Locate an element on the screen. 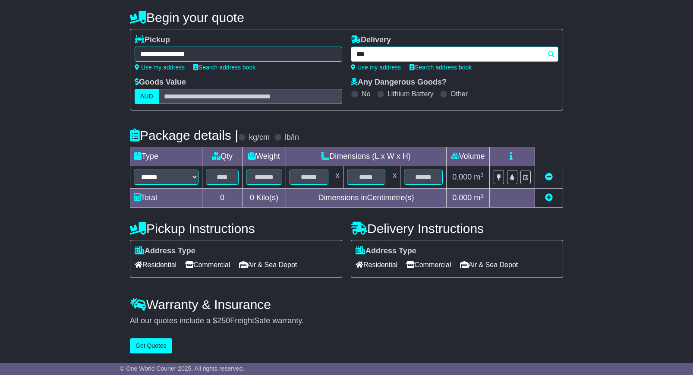 The height and width of the screenshot is (375, 693). h4: Package details | is located at coordinates (184, 135).